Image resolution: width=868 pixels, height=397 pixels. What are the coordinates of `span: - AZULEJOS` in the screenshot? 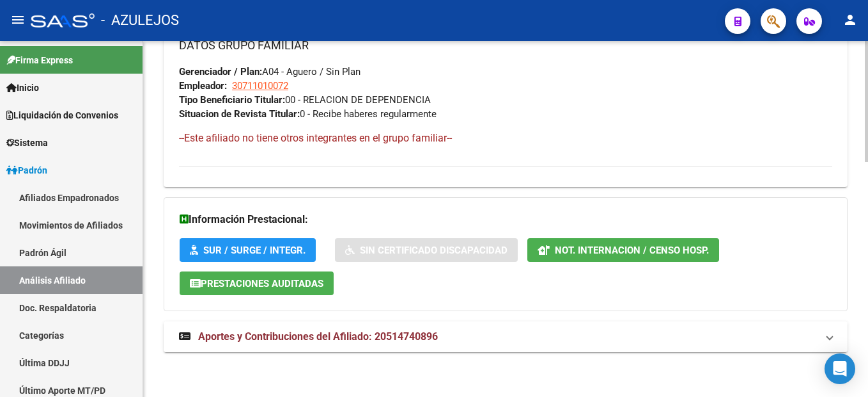 It's located at (140, 21).